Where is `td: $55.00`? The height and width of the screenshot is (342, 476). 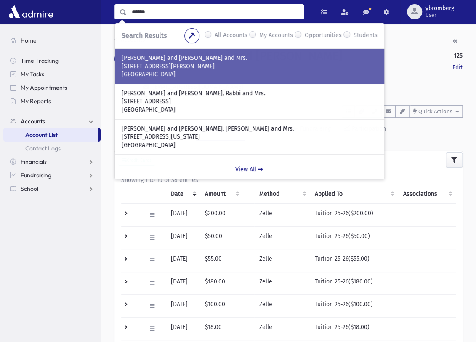
td: $55.00 is located at coordinates (221, 260).